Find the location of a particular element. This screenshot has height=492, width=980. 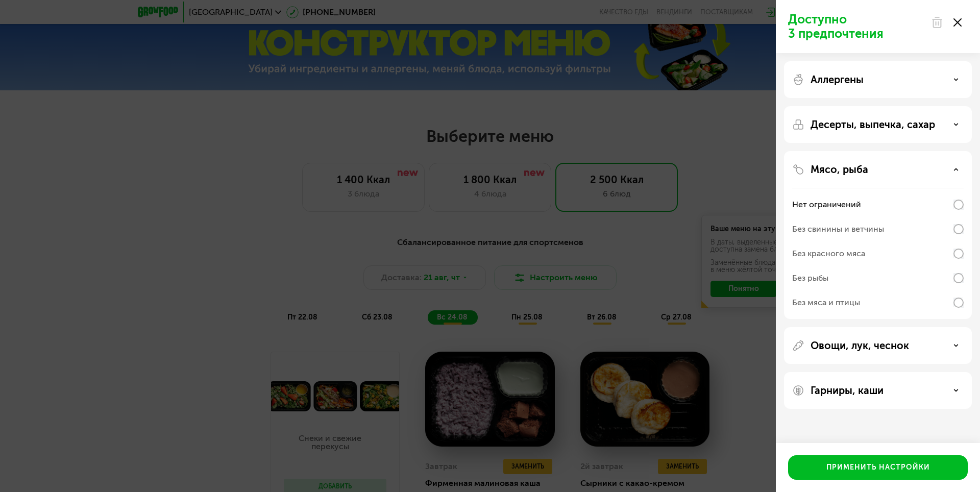

div: Без красного мяса is located at coordinates (829, 253).